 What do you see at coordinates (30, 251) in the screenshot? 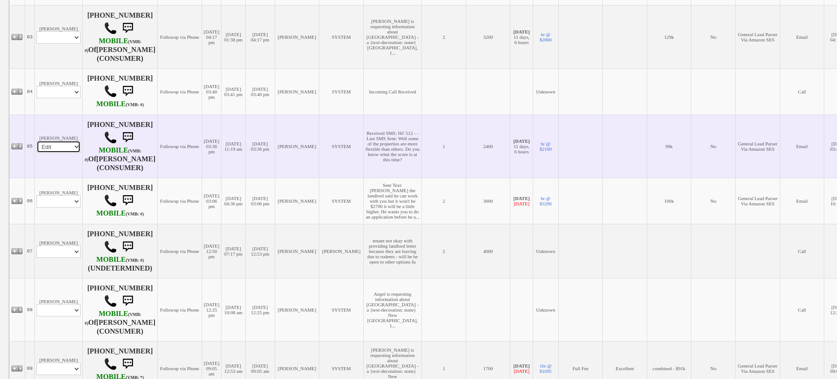
I see `td: 07` at bounding box center [30, 251].